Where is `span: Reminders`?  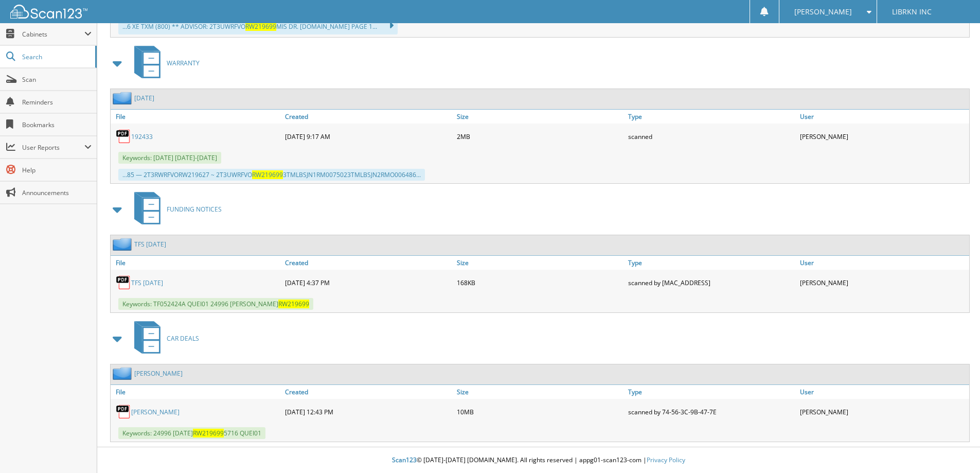 span: Reminders is located at coordinates (56, 102).